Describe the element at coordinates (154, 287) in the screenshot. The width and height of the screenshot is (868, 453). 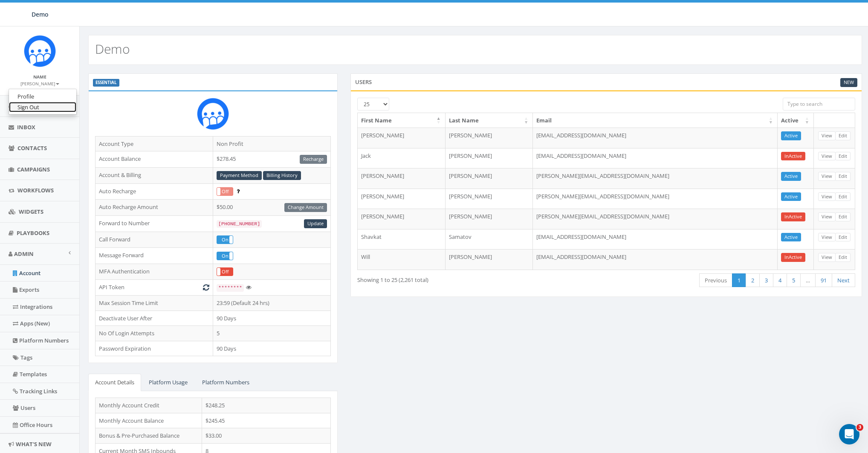
I see `td: API Token` at that location.